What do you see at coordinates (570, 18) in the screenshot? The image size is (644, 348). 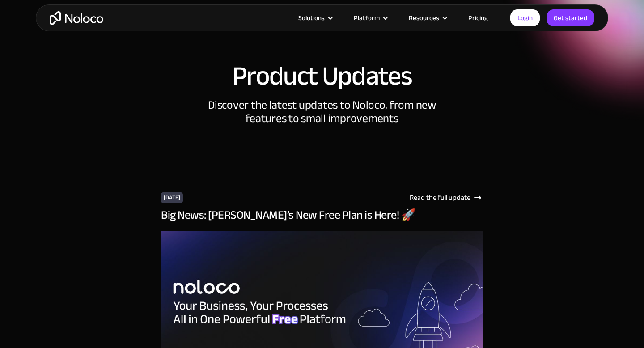 I see `a: Get started` at bounding box center [570, 18].